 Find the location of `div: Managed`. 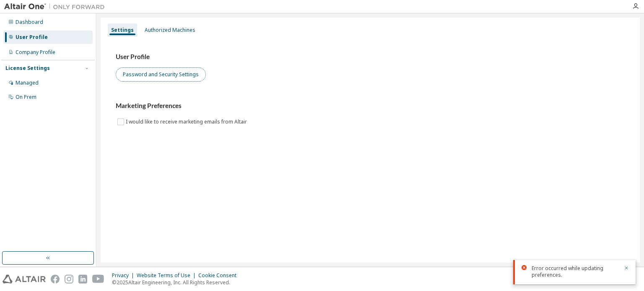

div: Managed is located at coordinates (27, 83).